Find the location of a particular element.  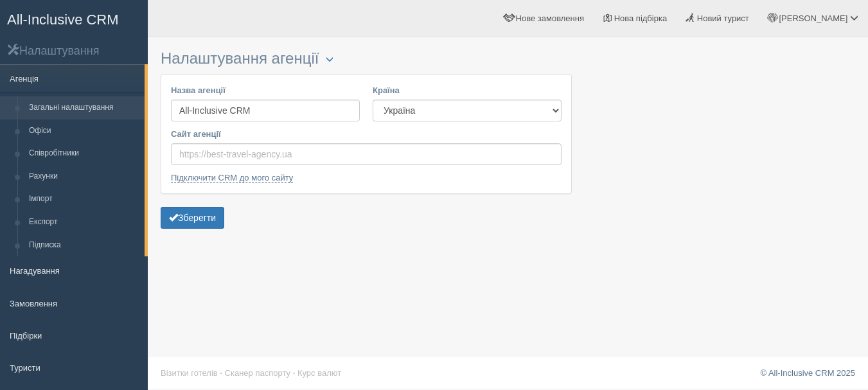

a: Візитки готелів is located at coordinates (189, 372).